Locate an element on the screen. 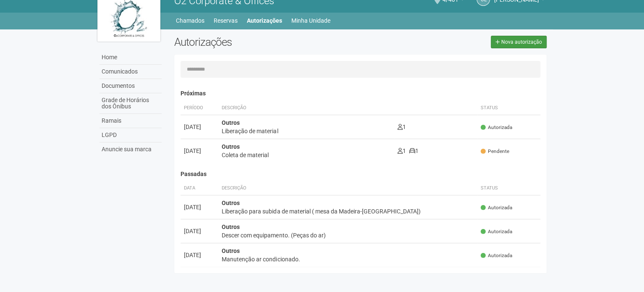 The width and height of the screenshot is (644, 292). div: Descer com equipamento. (Peças do ar) is located at coordinates (347, 235).